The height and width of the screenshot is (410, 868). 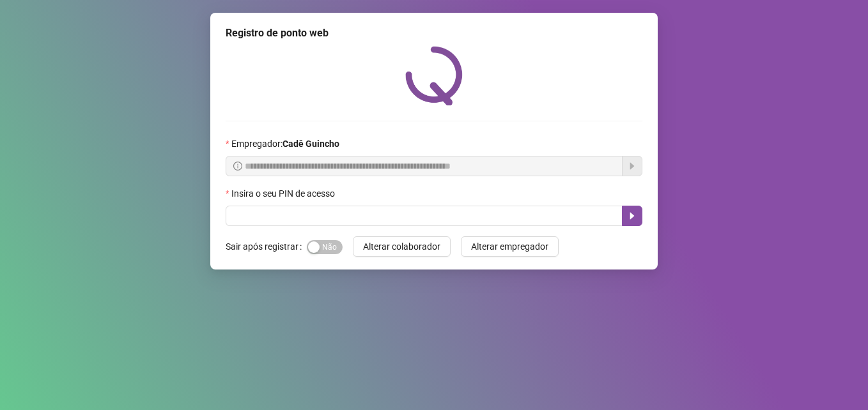 I want to click on span: Empregador :, so click(x=285, y=144).